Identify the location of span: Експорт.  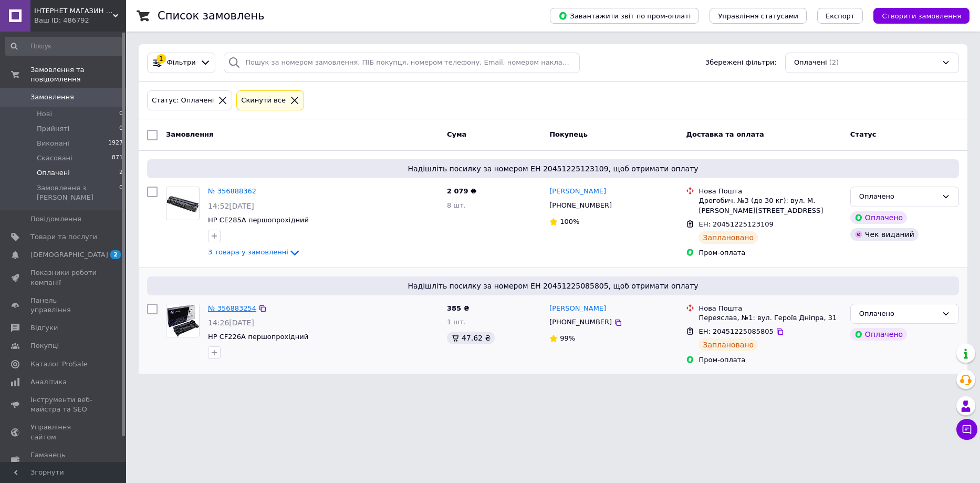
(841, 16).